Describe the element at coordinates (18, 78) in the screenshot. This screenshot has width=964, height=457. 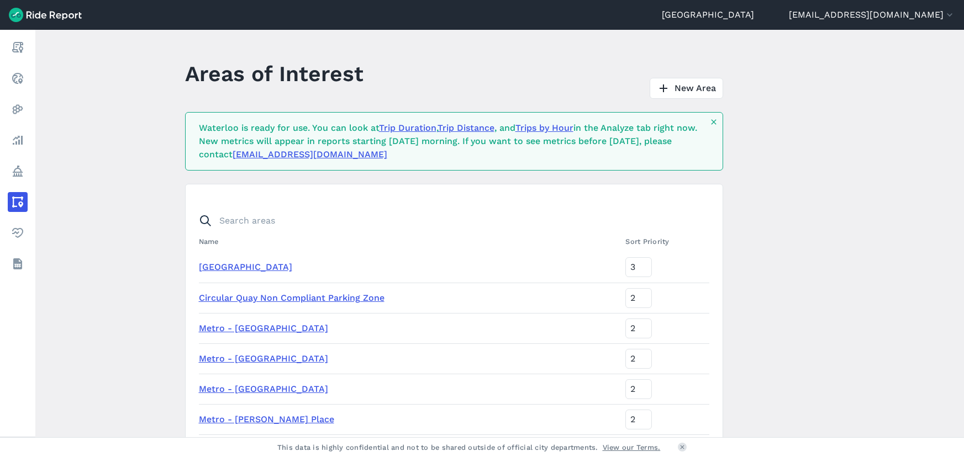
I see `a: Realtime` at that location.